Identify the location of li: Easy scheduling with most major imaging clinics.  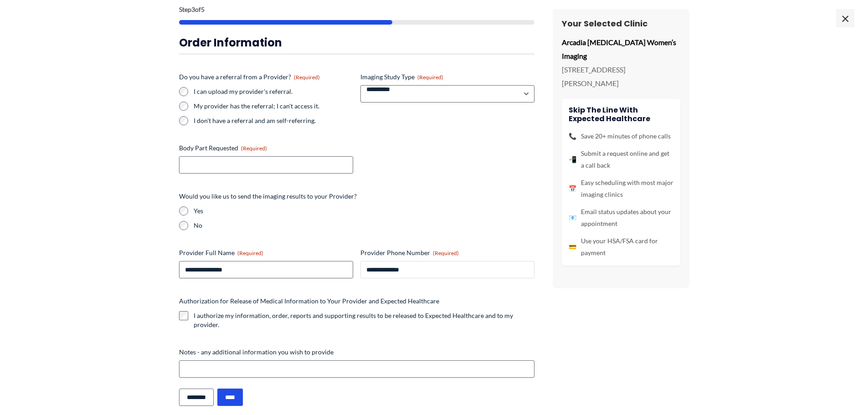
(621, 188).